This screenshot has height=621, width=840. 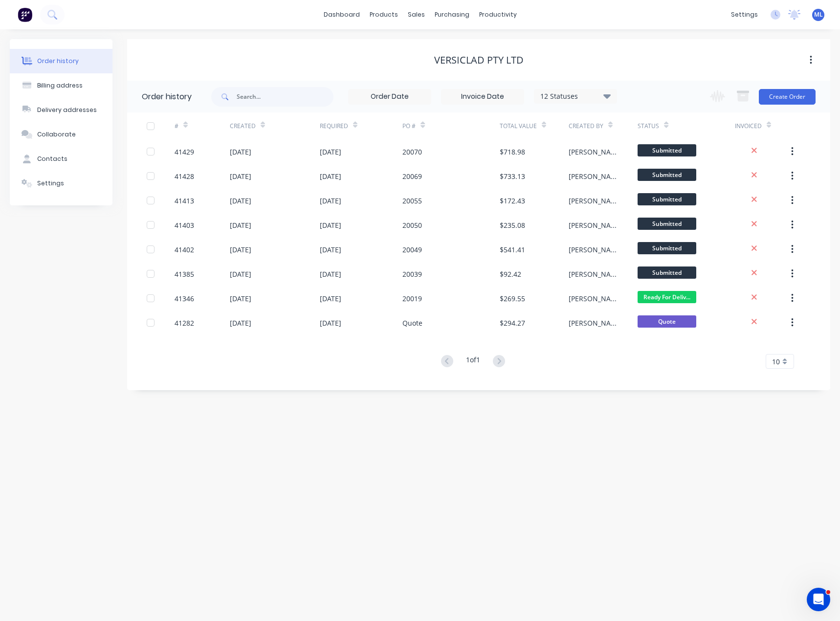 What do you see at coordinates (819, 15) in the screenshot?
I see `span: ML` at bounding box center [819, 15].